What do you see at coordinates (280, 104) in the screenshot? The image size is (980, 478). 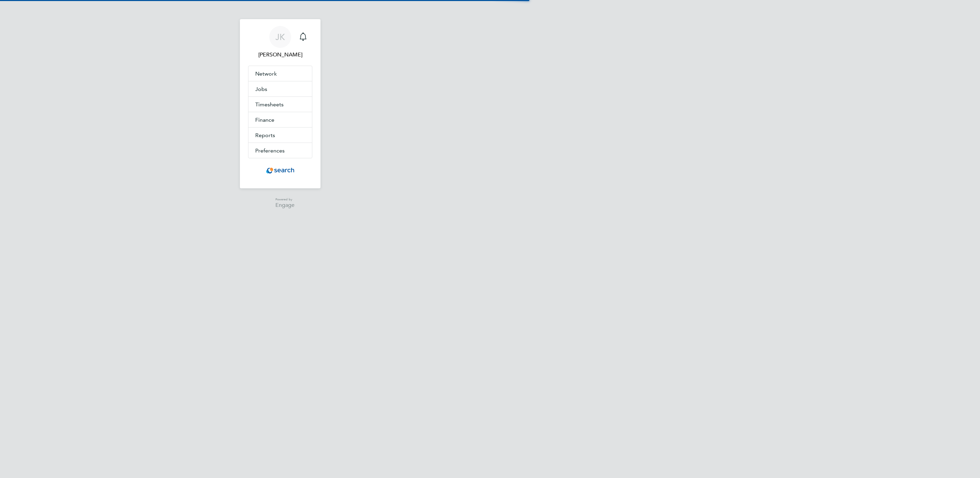 I see `nav: Main navigation` at bounding box center [280, 104].